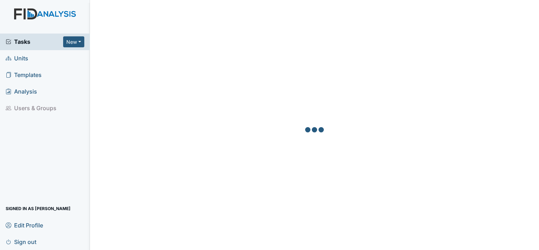 Image resolution: width=539 pixels, height=250 pixels. What do you see at coordinates (21, 91) in the screenshot?
I see `span: Analysis` at bounding box center [21, 91].